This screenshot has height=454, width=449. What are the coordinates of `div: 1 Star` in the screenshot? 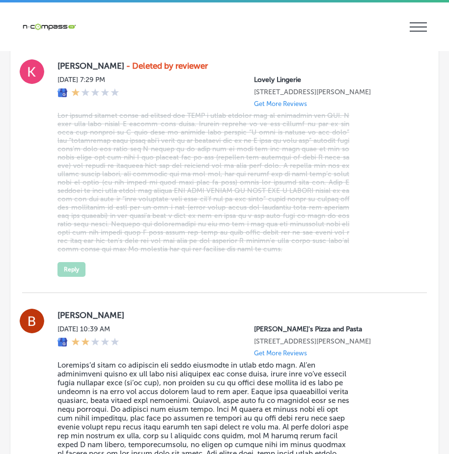 It's located at (95, 93).